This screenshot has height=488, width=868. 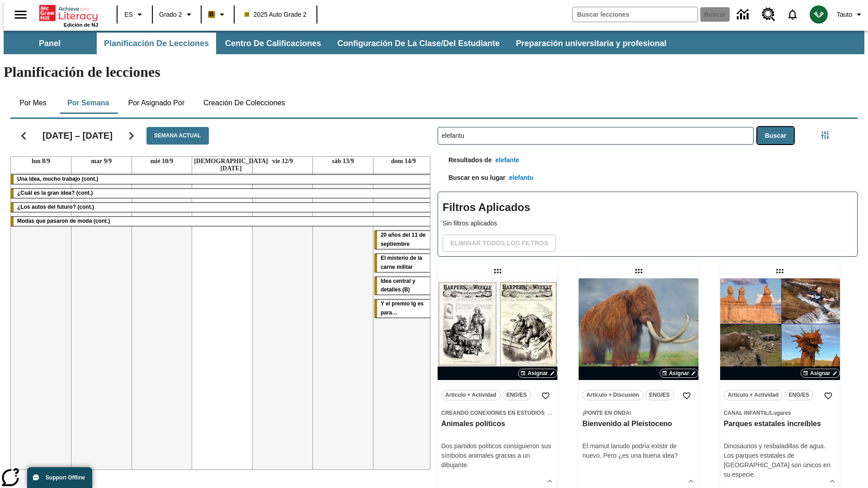 What do you see at coordinates (402, 240) in the screenshot?
I see `span: 20 años del 11 de septiembre` at bounding box center [402, 240].